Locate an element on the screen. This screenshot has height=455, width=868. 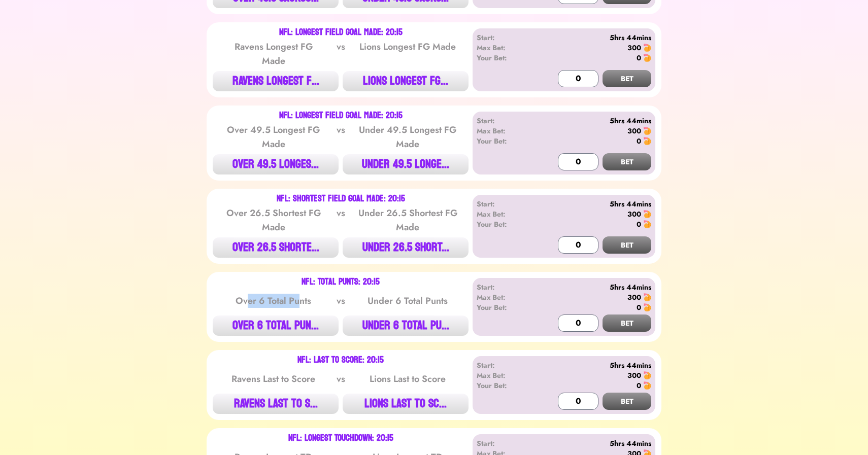
button: UNDER 6 TOTAL PU... is located at coordinates (405, 325).